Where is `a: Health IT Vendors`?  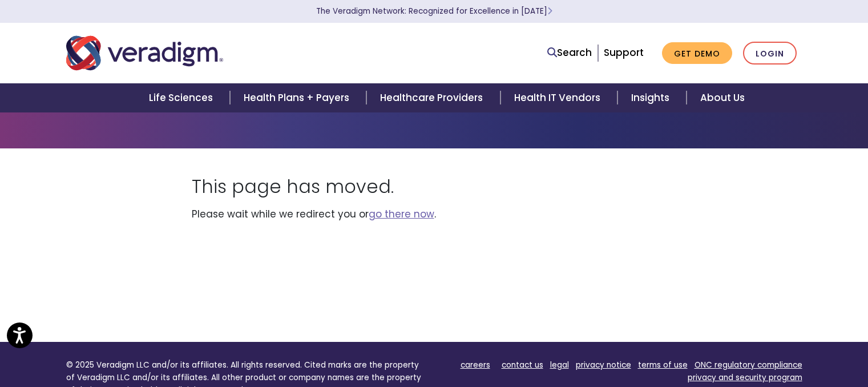 a: Health IT Vendors is located at coordinates (559, 97).